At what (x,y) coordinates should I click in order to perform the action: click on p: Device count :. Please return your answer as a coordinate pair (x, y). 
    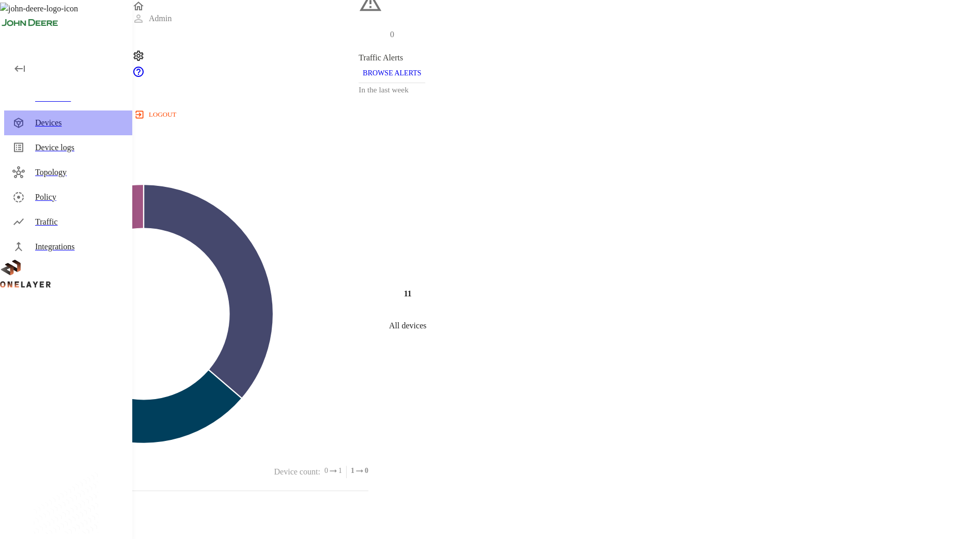
    Looking at the image, I should click on (296, 472).